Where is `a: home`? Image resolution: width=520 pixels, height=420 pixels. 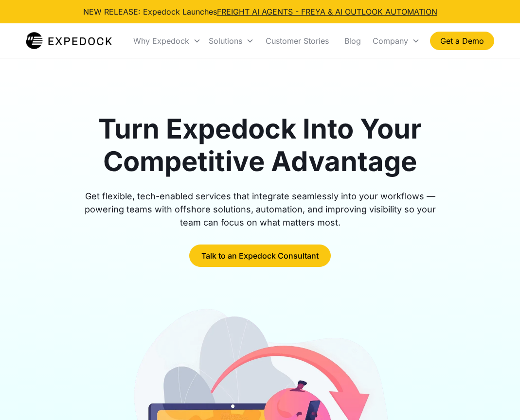 a: home is located at coordinates (68, 41).